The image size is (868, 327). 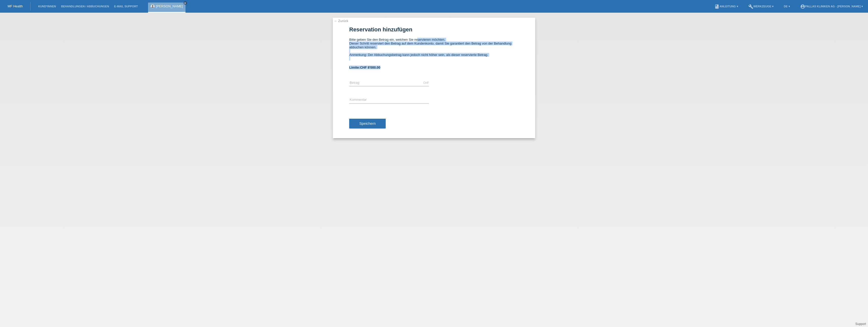 What do you see at coordinates (761, 6) in the screenshot?
I see `a: buildWerkzeuge ▾` at bounding box center [761, 6].